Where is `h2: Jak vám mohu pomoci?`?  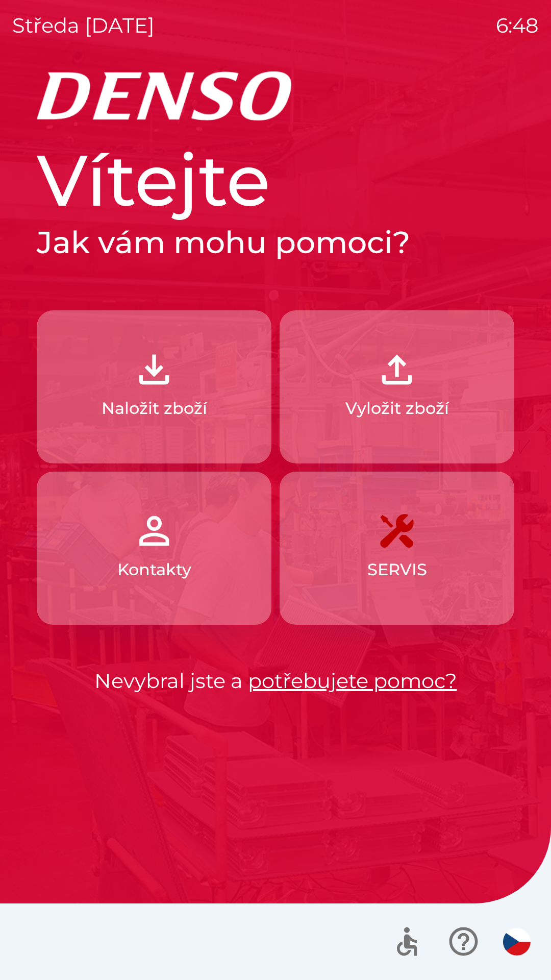 h2: Jak vám mohu pomoci? is located at coordinates (276, 242).